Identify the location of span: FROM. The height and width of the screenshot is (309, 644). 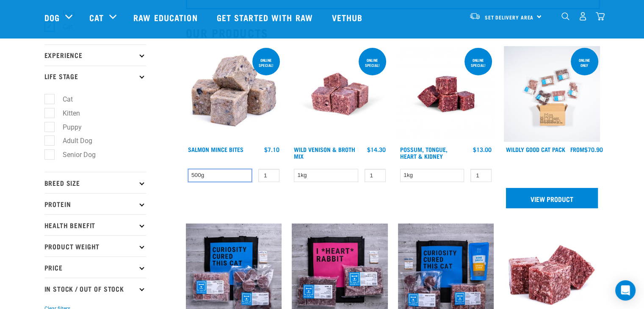
(577, 149).